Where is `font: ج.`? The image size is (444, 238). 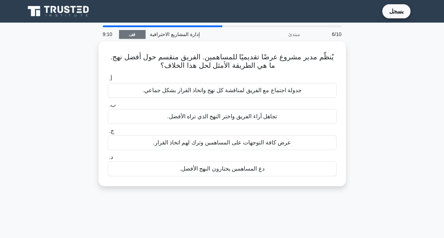 font: ج. is located at coordinates (112, 131).